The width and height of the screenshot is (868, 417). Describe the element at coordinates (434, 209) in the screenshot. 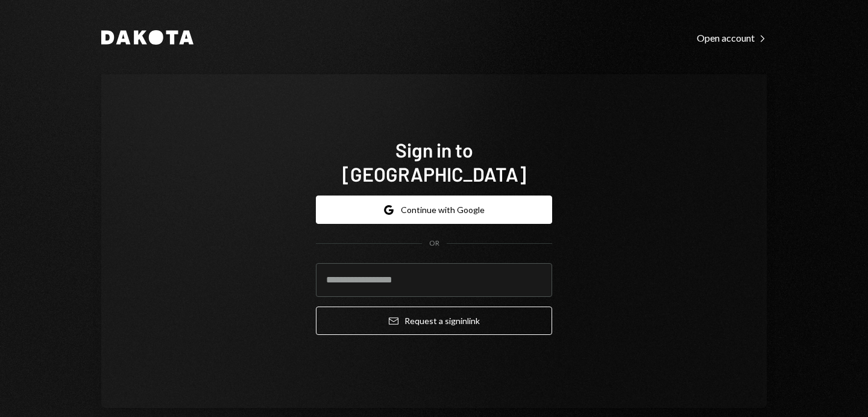

I see `button: Continue with Google` at that location.